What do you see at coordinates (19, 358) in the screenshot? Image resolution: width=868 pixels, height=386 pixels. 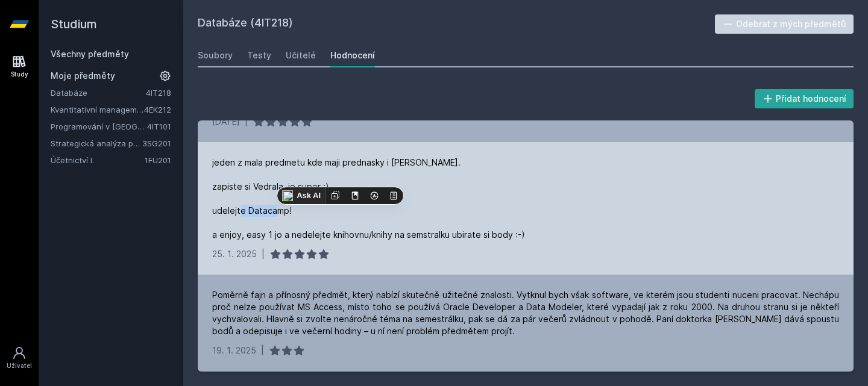 I see `a: Uživatel` at bounding box center [19, 358].